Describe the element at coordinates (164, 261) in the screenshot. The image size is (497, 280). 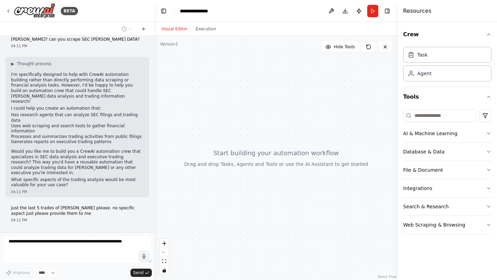
I see `button: fit view` at that location.